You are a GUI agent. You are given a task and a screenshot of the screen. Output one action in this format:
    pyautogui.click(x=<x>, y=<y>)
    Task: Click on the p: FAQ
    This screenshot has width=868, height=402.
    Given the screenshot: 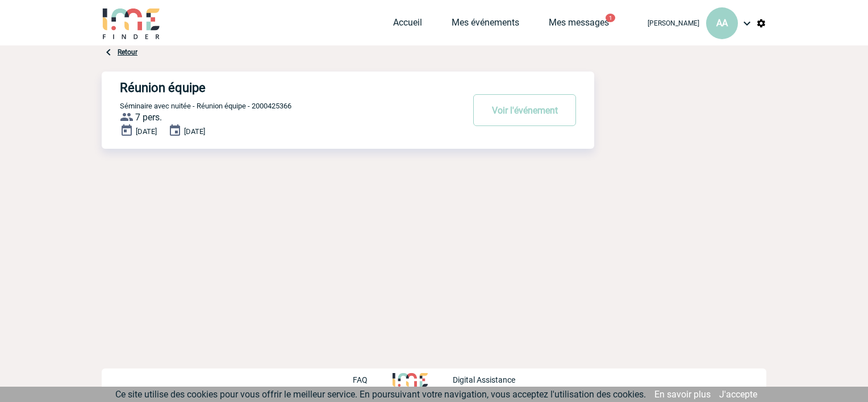 What is the action you would take?
    pyautogui.click(x=360, y=380)
    